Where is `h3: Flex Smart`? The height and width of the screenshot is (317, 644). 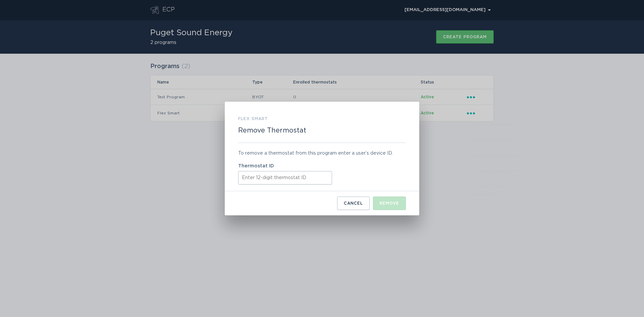 h3: Flex Smart is located at coordinates (253, 119).